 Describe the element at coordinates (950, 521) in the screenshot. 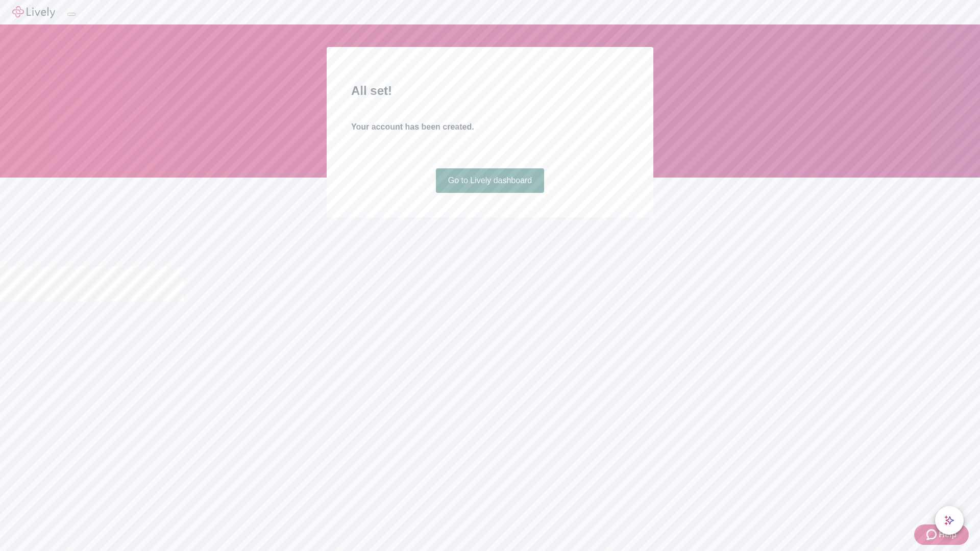

I see `button: chat` at that location.